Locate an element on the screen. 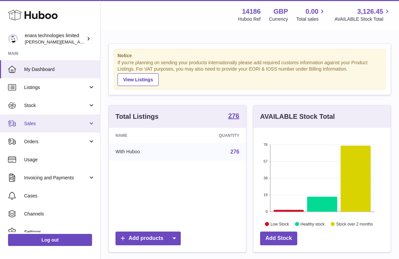 This screenshot has width=399, height=259. a: Add products is located at coordinates (148, 238).